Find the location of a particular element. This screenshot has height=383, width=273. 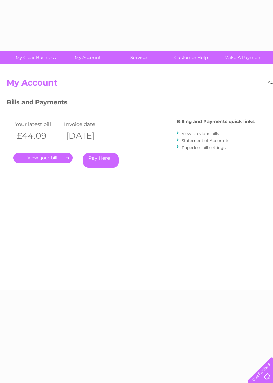

a: View previous bills is located at coordinates (200, 133).